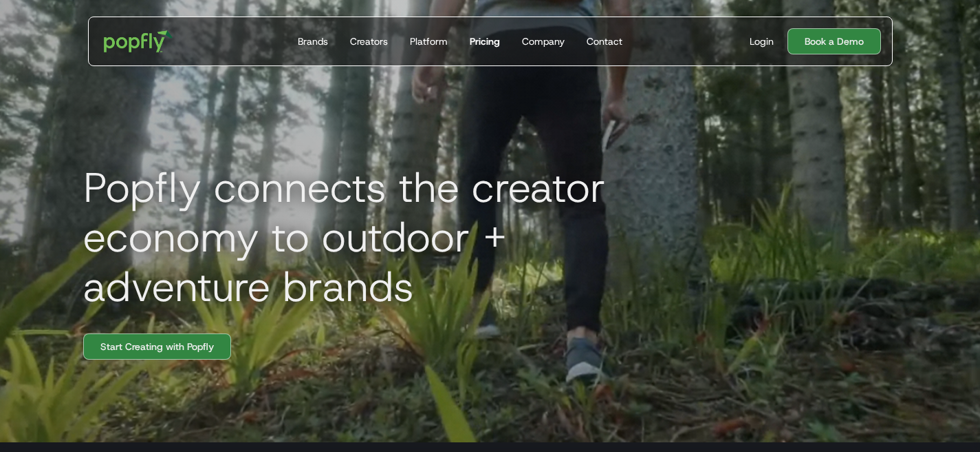  What do you see at coordinates (382, 237) in the screenshot?
I see `h1: Popfly connects the creator economy to outdoor + adventure brands` at bounding box center [382, 237].